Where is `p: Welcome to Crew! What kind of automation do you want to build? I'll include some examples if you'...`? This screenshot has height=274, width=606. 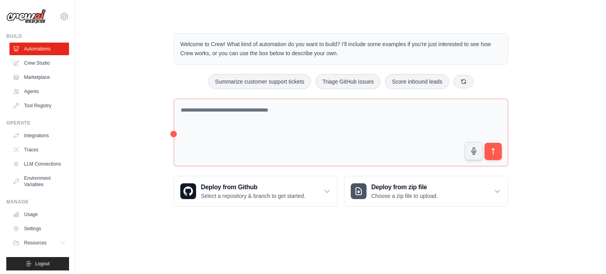 p: Welcome to Crew! What kind of automation do you want to build? I'll include some examples if you'... is located at coordinates (341, 49).